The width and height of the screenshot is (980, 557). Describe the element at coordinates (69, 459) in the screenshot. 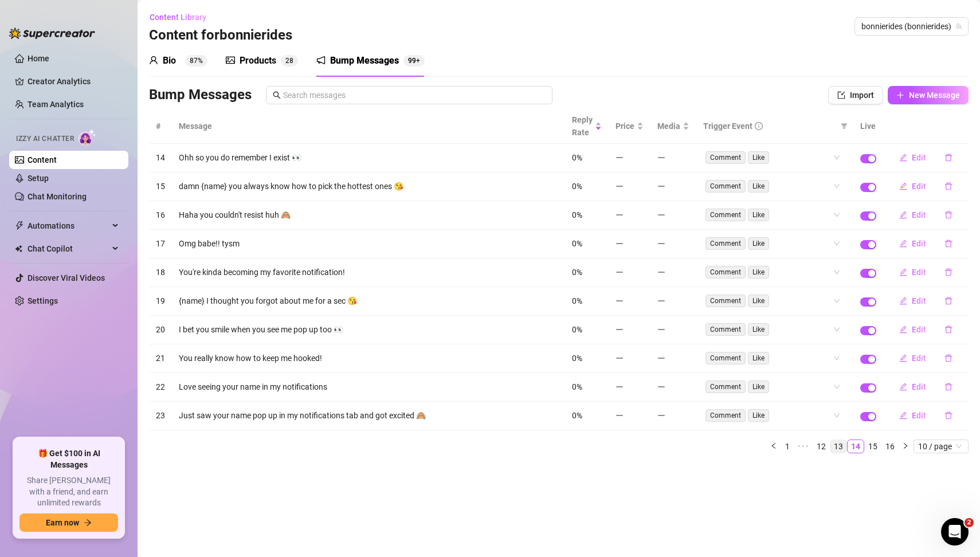

I see `span: 🎁 Get $100 in AI Messages` at that location.